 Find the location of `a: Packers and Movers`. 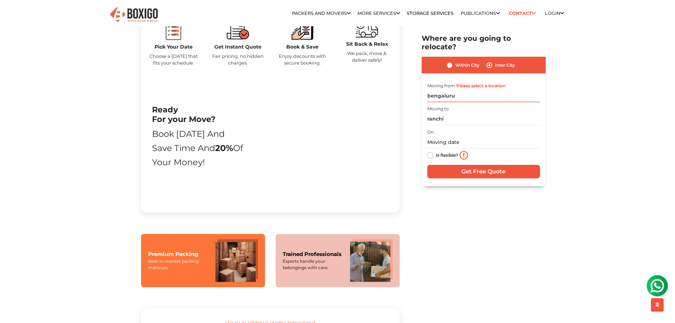

a: Packers and Movers is located at coordinates (322, 13).